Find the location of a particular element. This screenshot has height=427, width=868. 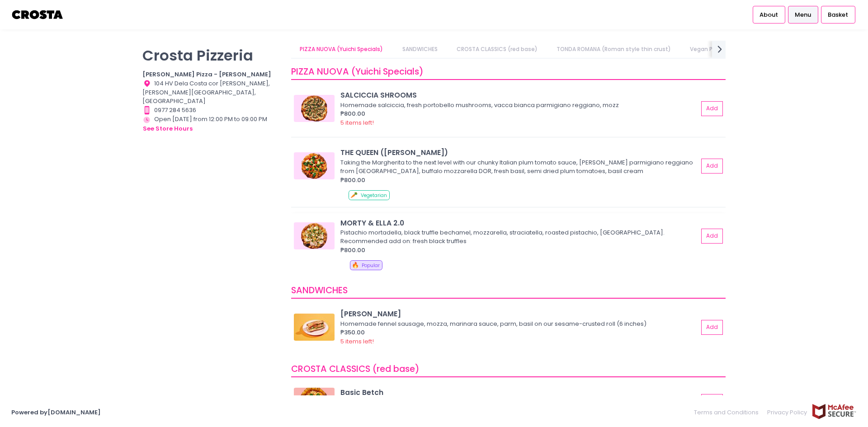

img: mcafee-secure is located at coordinates (835, 411).